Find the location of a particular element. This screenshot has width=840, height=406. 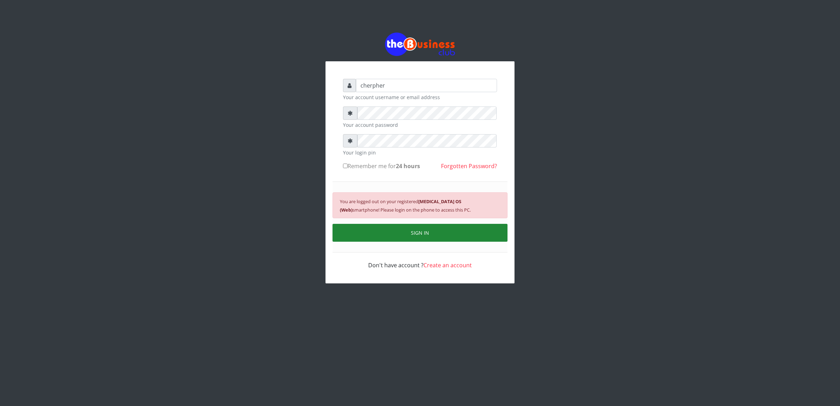

small: You are logged out on your registered smartphone! Please login on the phone to access this PC. is located at coordinates (405, 205).